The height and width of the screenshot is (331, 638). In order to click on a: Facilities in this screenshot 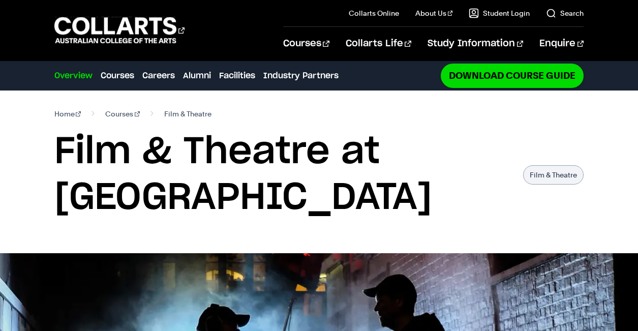, I will do `click(237, 76)`.